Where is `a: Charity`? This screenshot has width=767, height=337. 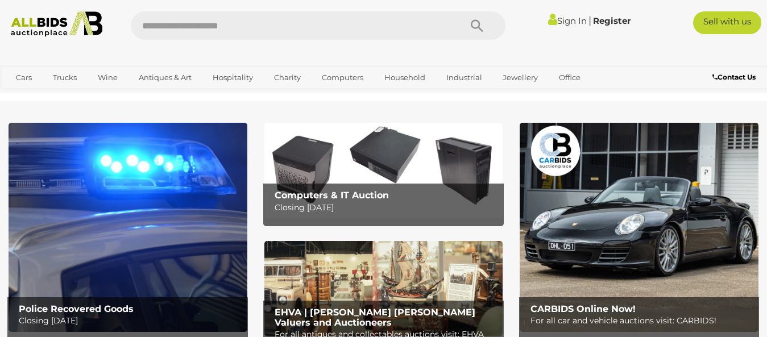 a: Charity is located at coordinates (287, 77).